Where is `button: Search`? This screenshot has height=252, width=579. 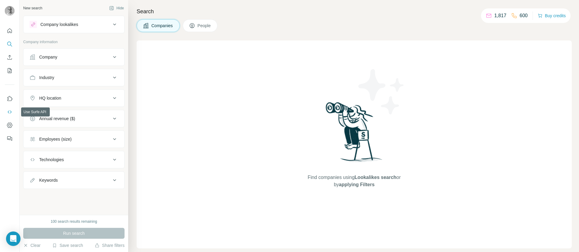
button: Search is located at coordinates (10, 44).